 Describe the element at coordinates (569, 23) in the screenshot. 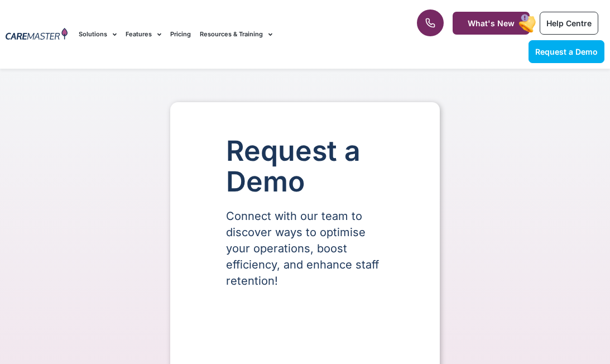

I see `a: Help Centre` at that location.